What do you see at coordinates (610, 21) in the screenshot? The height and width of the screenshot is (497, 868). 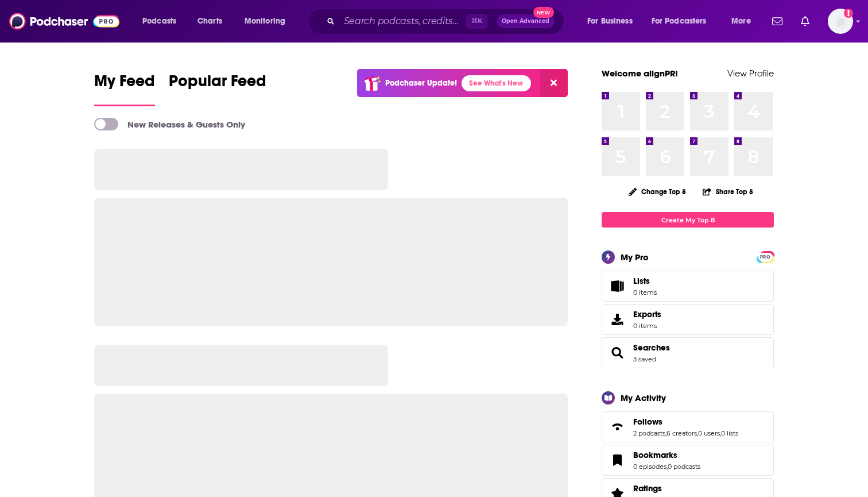 I see `span: For Business` at bounding box center [610, 21].